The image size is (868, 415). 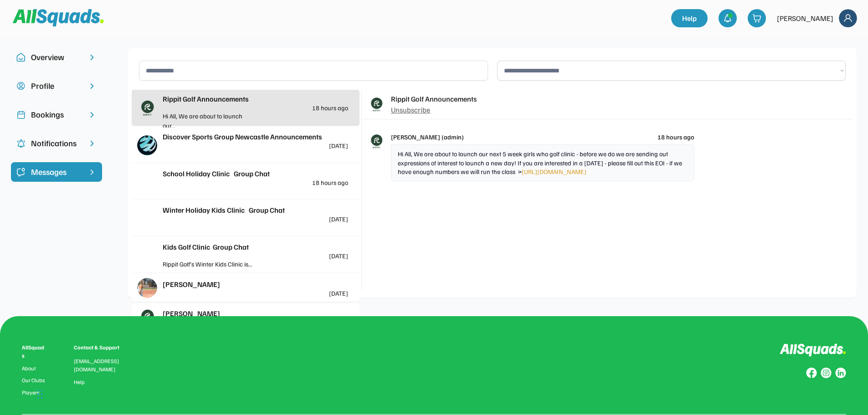 What do you see at coordinates (34, 369) in the screenshot?
I see `a: About` at bounding box center [34, 369].